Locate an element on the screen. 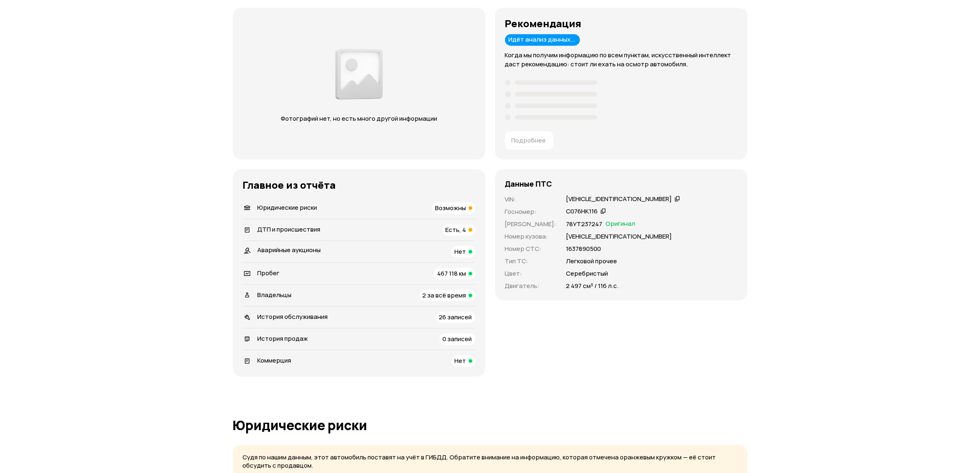 This screenshot has width=980, height=473. span: 2 за всё время is located at coordinates (444, 295).